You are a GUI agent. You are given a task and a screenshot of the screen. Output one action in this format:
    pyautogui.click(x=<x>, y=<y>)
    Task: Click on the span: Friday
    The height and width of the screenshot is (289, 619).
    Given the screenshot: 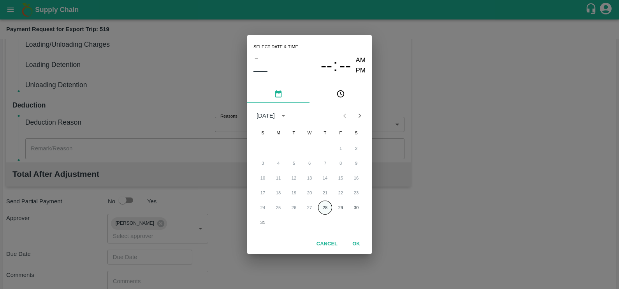 What is the action you would take?
    pyautogui.click(x=341, y=133)
    